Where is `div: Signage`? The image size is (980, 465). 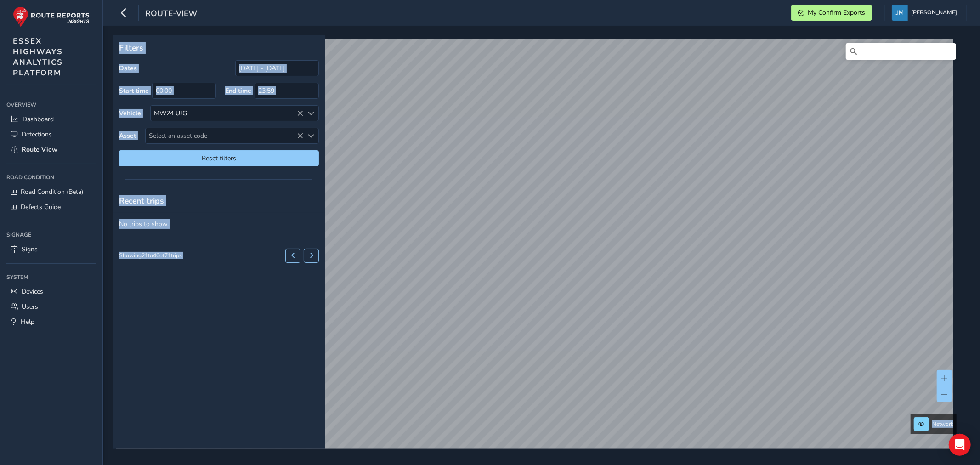 div: Signage is located at coordinates (51, 235).